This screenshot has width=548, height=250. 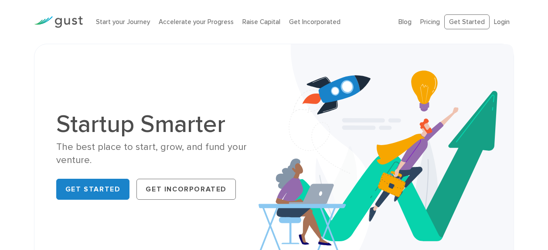 I want to click on a: Start your Journey, so click(x=123, y=22).